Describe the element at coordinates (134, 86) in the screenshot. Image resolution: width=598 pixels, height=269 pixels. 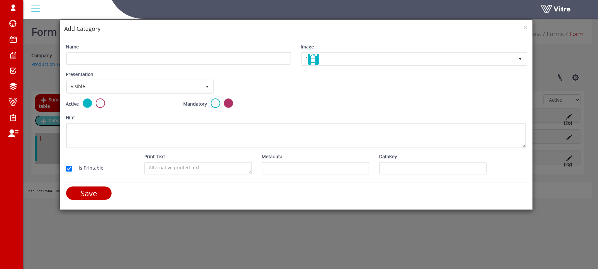
I see `span: Visible` at that location.